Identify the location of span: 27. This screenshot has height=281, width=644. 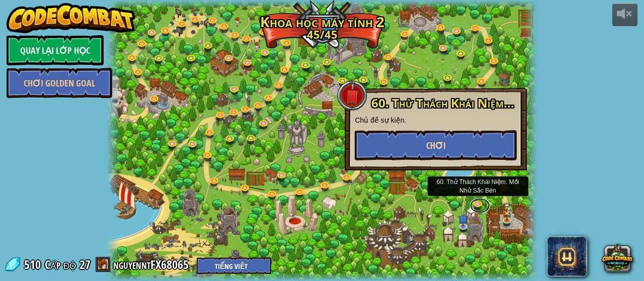
(85, 265).